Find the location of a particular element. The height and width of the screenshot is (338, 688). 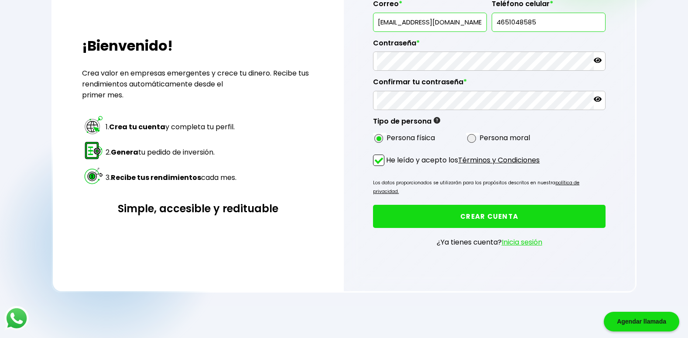

label: Persona moral is located at coordinates (505, 137).